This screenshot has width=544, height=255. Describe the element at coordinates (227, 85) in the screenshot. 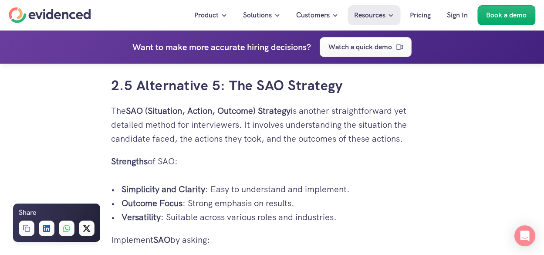

I see `a: 2.5 Alternative 5: The SAO Strategy` at that location.